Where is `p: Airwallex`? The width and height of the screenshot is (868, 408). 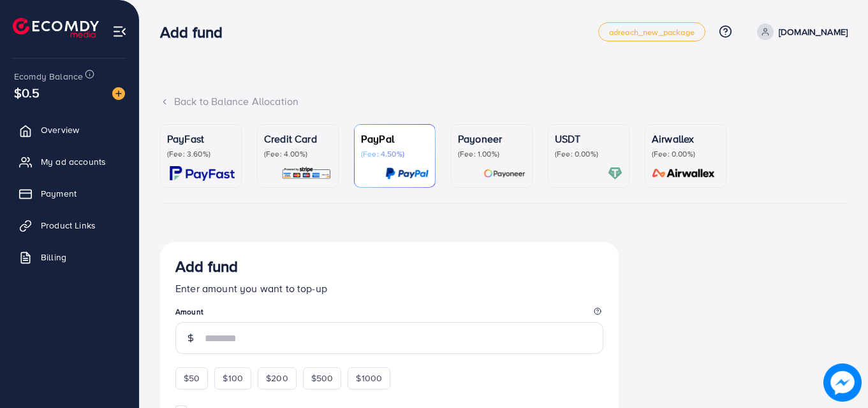 p: Airwallex is located at coordinates (685, 139).